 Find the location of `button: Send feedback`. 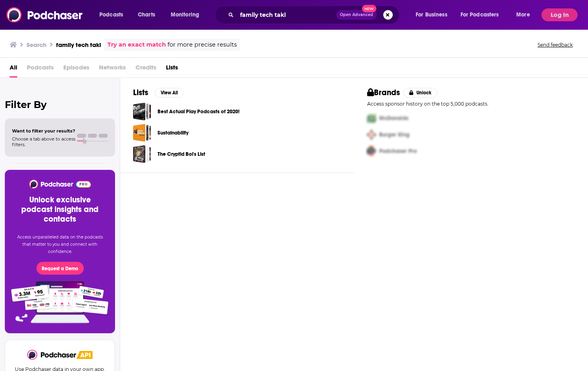

button: Send feedback is located at coordinates (556, 45).